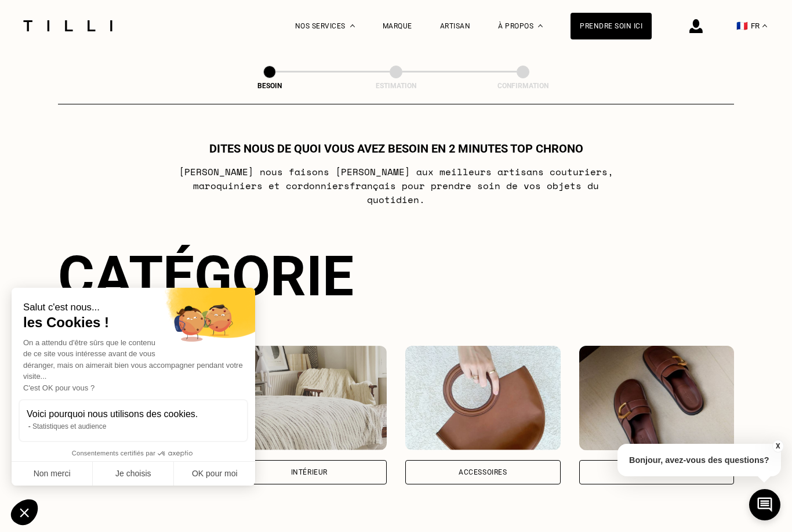 This screenshot has width=792, height=532. What do you see at coordinates (483, 472) in the screenshot?
I see `div: Accessoires` at bounding box center [483, 472].